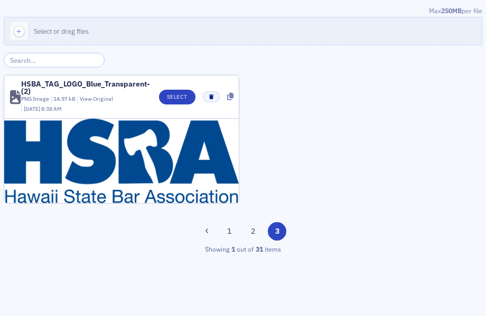 Image resolution: width=486 pixels, height=316 pixels. What do you see at coordinates (177, 97) in the screenshot?
I see `button: Select` at bounding box center [177, 97].